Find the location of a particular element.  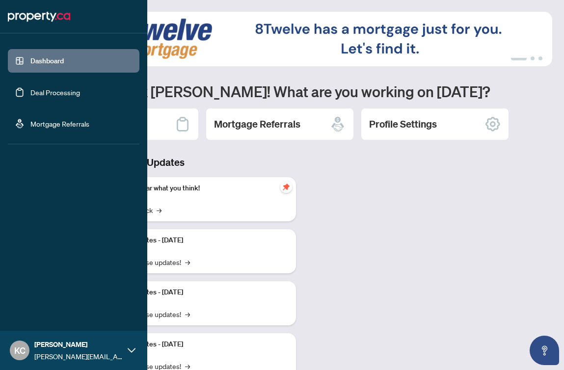

img: logo is located at coordinates (39, 17).